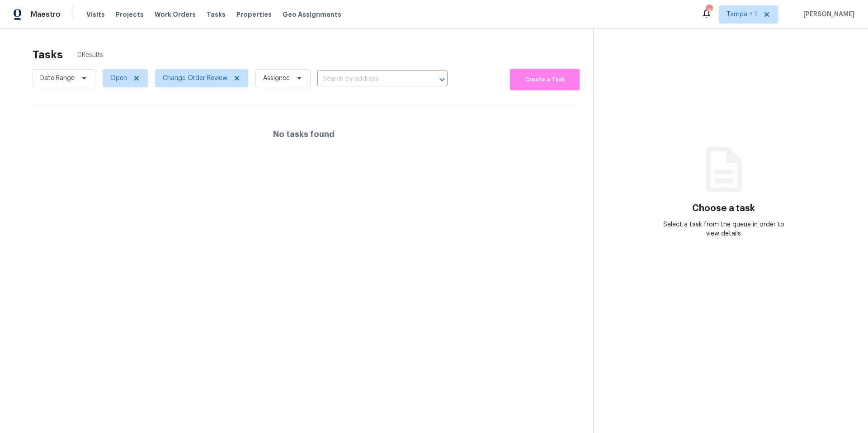 The height and width of the screenshot is (433, 868). Describe the element at coordinates (216, 15) in the screenshot. I see `span: Tasks` at that location.